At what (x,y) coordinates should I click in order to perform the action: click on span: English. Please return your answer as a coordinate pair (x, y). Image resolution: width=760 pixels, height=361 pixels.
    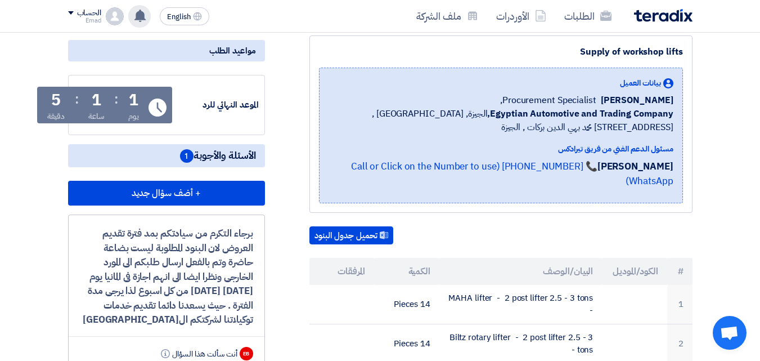
    Looking at the image, I should click on (179, 17).